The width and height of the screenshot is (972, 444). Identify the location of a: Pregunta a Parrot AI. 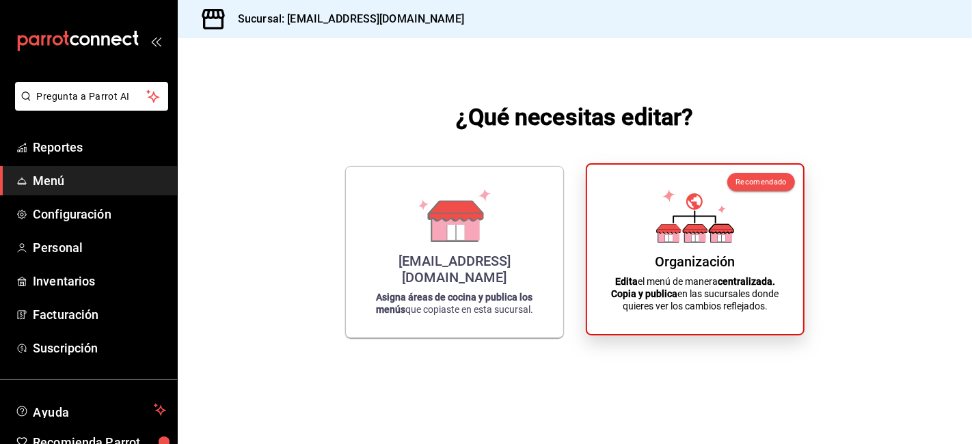
(89, 106).